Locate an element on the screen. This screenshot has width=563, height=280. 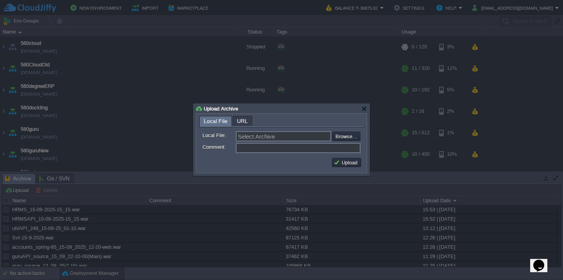
span: URL is located at coordinates (242, 121).